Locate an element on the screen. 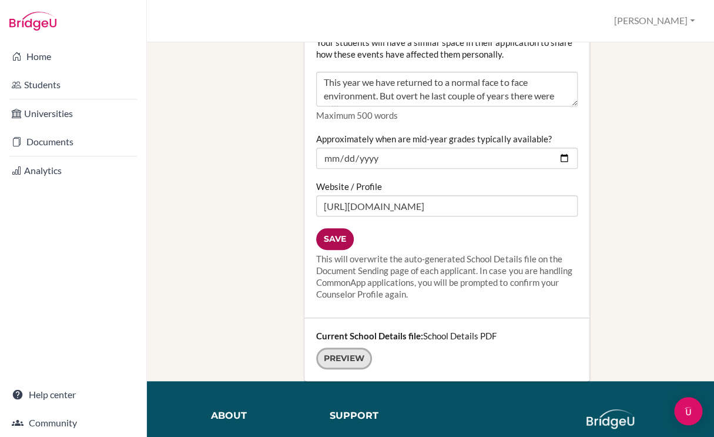 Image resolution: width=714 pixels, height=437 pixels. img: logo_white@2x-f4f0deed5e89b7ecb1c2cc34c3e3d731f90f0f143d5ea2071677605dd97b5244.png is located at coordinates (610, 418).